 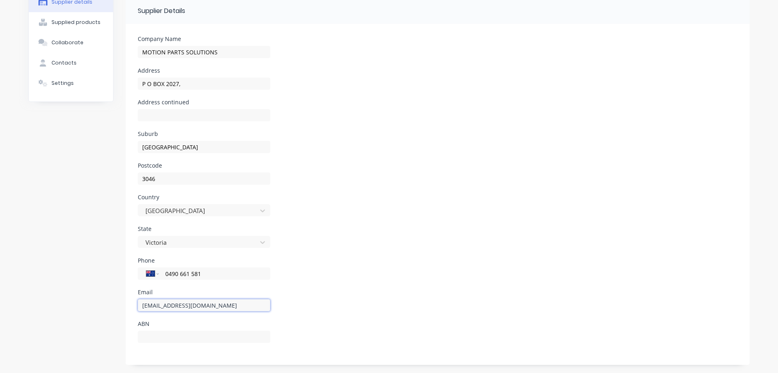 What do you see at coordinates (76, 22) in the screenshot?
I see `div: Supplied products` at bounding box center [76, 22].